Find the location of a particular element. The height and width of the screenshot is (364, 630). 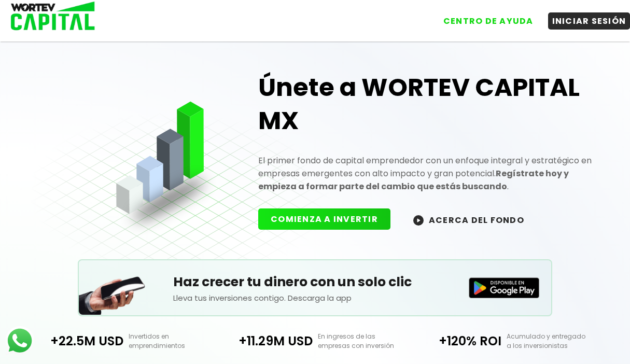

a: CENTRO DE AYUDA is located at coordinates (484, 17).